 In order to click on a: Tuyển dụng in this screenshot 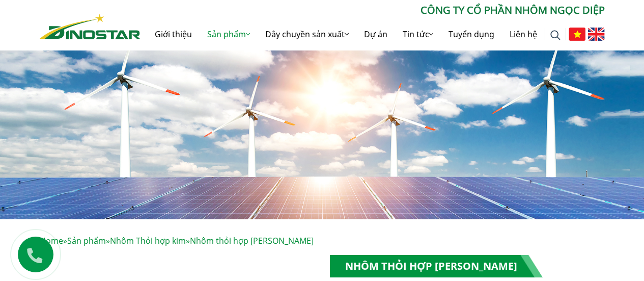, I will do `click(471, 34)`.